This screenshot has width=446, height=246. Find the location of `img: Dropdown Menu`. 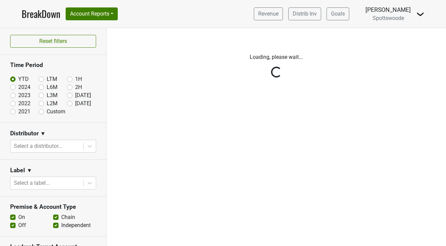

img: Dropdown Menu is located at coordinates (420, 14).